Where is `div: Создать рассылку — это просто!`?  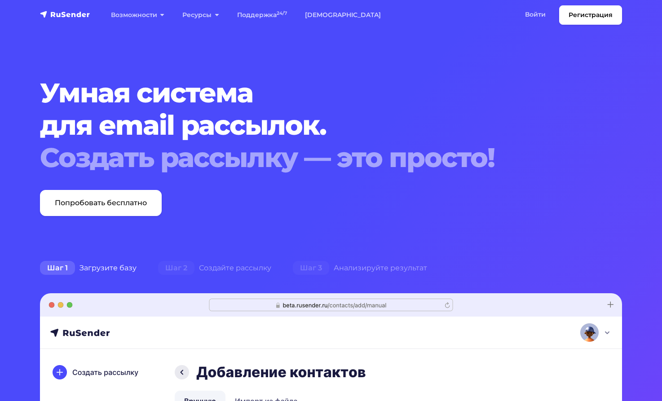
div: Создать рассылку — это просто! is located at coordinates (306, 158).